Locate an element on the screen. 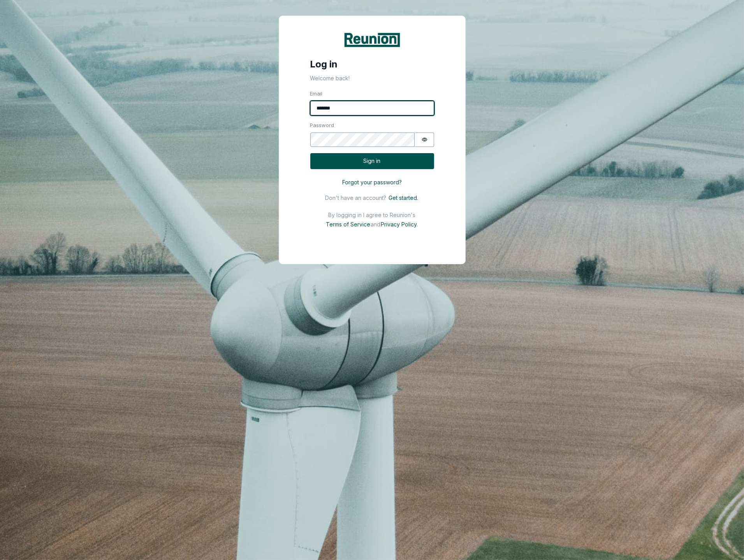 The image size is (744, 560). button: Forgot your password? is located at coordinates (372, 182).